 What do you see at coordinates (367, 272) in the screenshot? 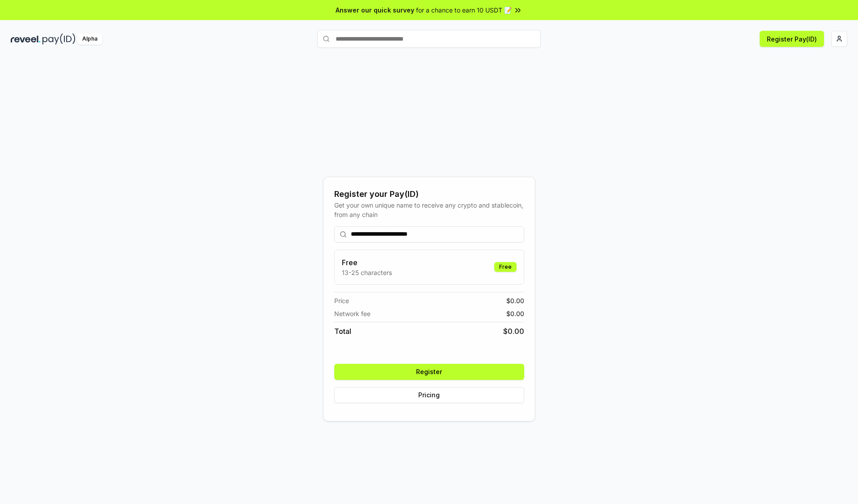
I see `p: 13-25 characters` at bounding box center [367, 272].